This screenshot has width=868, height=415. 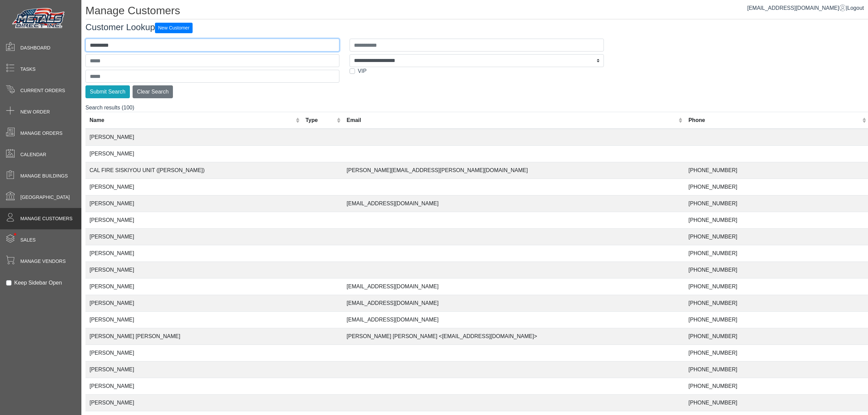 What do you see at coordinates (512, 120) in the screenshot?
I see `div: Email` at bounding box center [512, 120].